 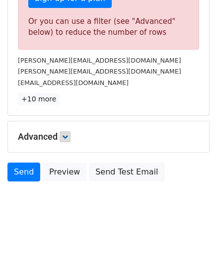 What do you see at coordinates (192, 239) in the screenshot?
I see `div: Chat Widget` at bounding box center [192, 239].